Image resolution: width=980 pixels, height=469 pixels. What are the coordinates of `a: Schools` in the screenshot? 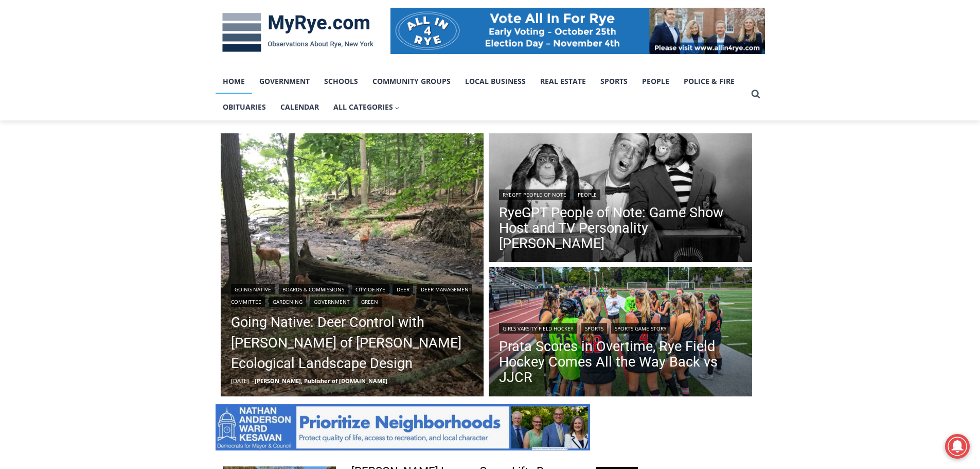 It's located at (341, 81).